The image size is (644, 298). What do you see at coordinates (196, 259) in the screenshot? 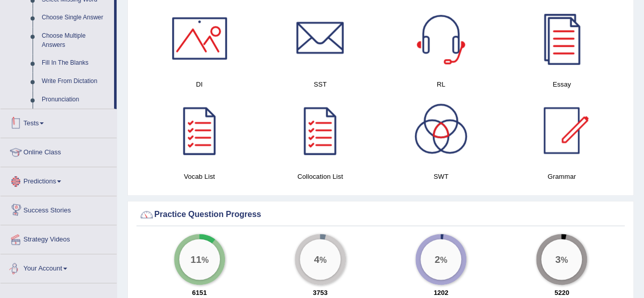
I see `big: 11` at bounding box center [196, 259].